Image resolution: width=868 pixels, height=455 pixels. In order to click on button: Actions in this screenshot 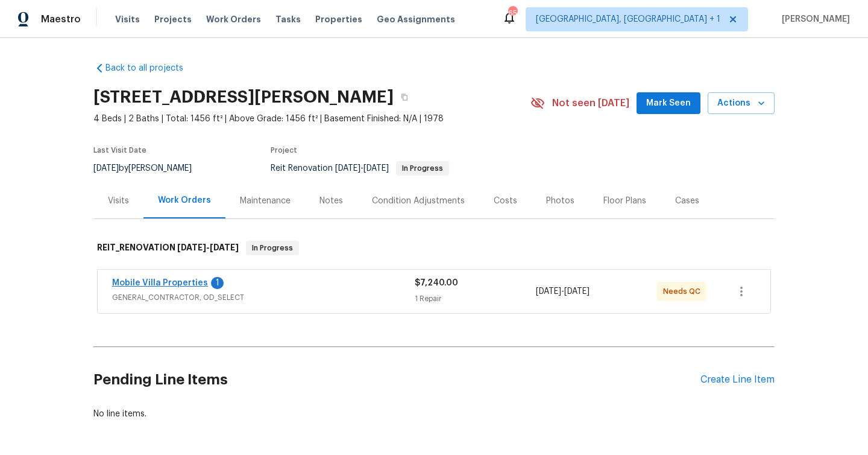, I will do `click(740, 103)`.